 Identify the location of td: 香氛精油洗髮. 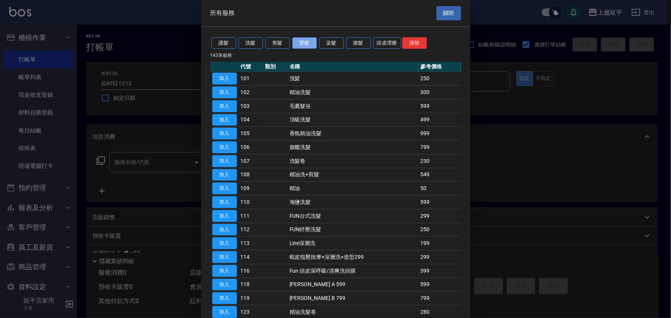
(353, 134).